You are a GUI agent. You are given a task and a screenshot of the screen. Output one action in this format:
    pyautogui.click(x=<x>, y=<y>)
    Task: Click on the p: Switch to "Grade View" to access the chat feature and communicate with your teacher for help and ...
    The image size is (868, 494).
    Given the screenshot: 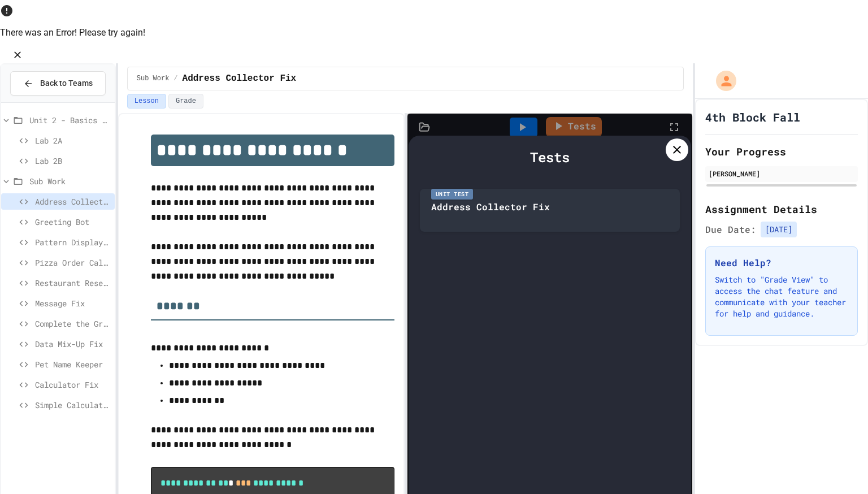 What is the action you would take?
    pyautogui.click(x=782, y=297)
    